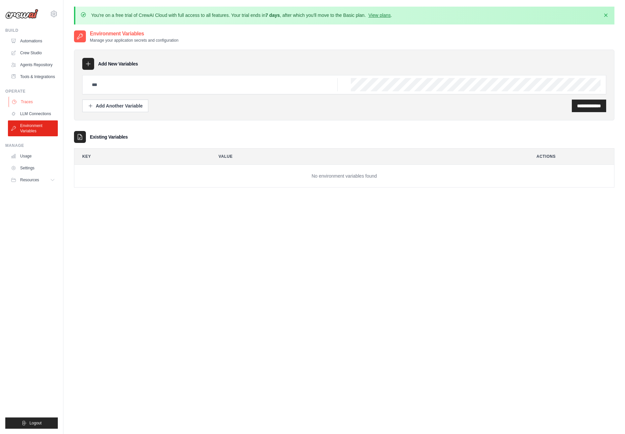  Describe the element at coordinates (31, 423) in the screenshot. I see `button: Logout` at that location.